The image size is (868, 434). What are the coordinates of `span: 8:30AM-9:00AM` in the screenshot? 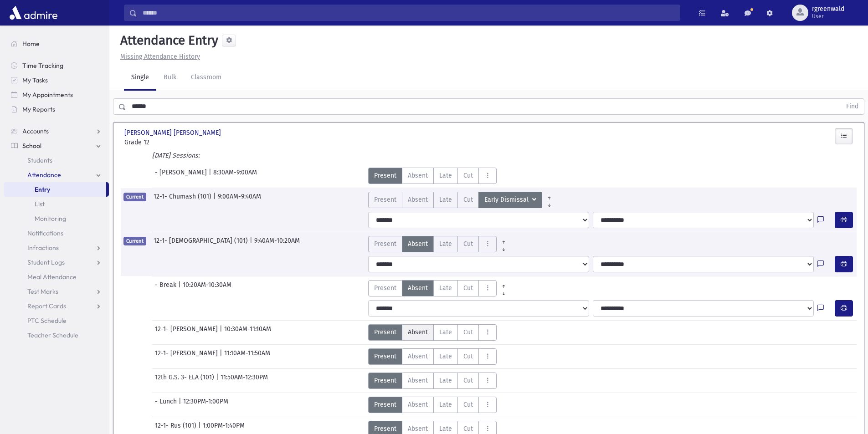 It's located at (235, 176).